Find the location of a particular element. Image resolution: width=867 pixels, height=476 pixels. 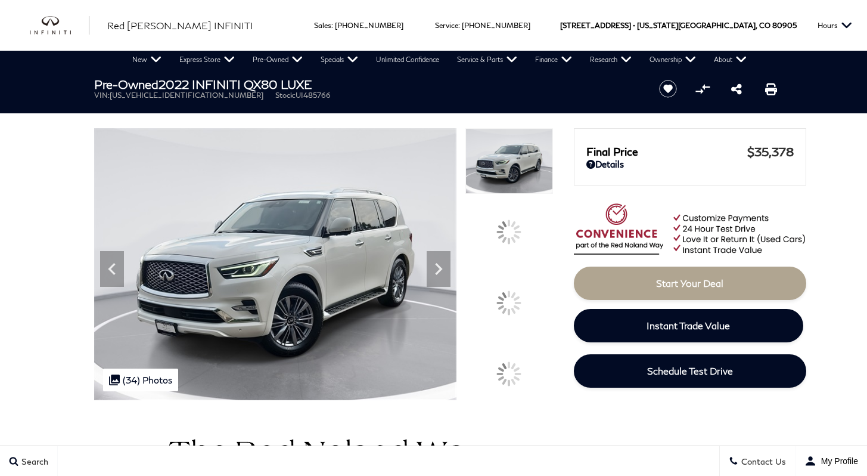

span: My Profile is located at coordinates (837, 461).